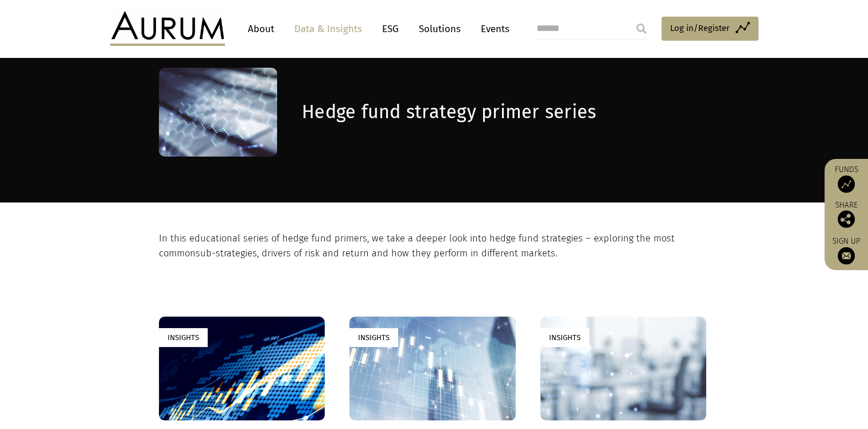  What do you see at coordinates (846, 250) in the screenshot?
I see `a: Sign up` at bounding box center [846, 250].